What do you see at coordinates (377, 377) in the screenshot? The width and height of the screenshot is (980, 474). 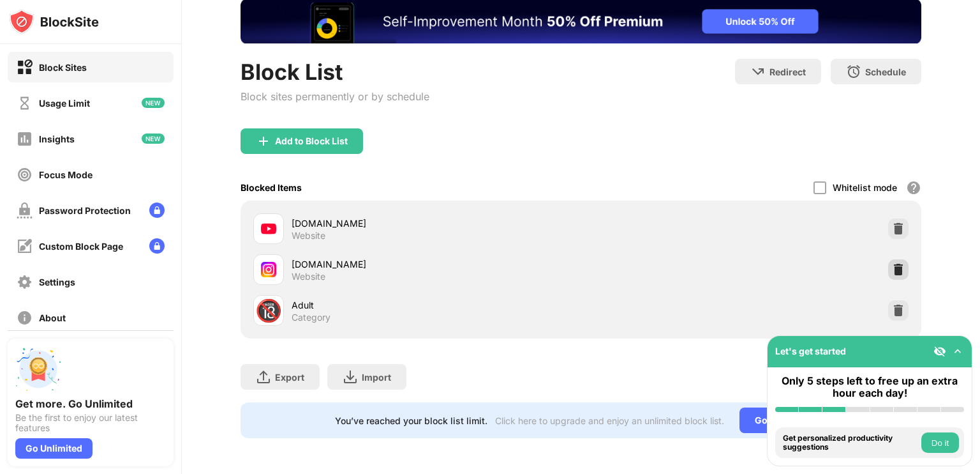 I see `div: Import` at bounding box center [377, 377].